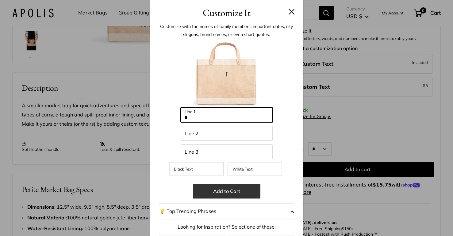 The image size is (453, 236). I want to click on p: Looking for inspiration? Select one of these:, so click(227, 227).